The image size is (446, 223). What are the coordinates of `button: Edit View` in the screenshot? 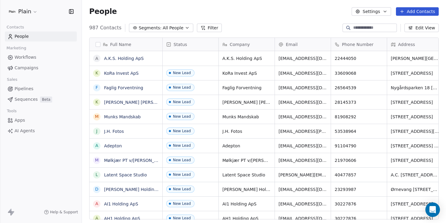 It's located at (421, 28).